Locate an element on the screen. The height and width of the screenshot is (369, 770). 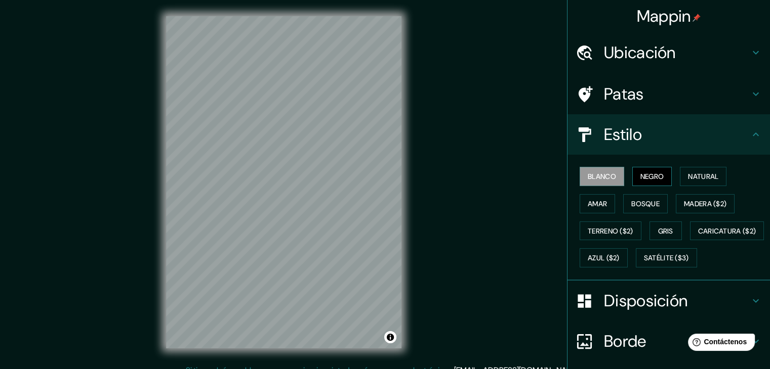
font: Amar is located at coordinates (597, 204).